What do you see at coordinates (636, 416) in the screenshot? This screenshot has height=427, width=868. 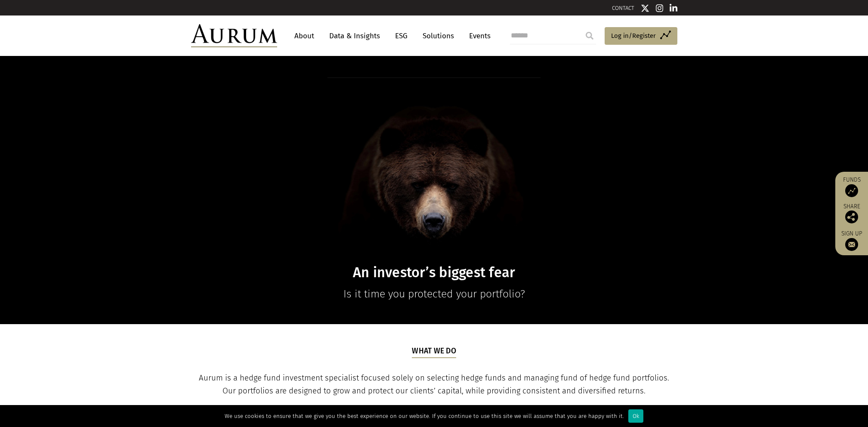 I see `div: Ok` at bounding box center [636, 416].